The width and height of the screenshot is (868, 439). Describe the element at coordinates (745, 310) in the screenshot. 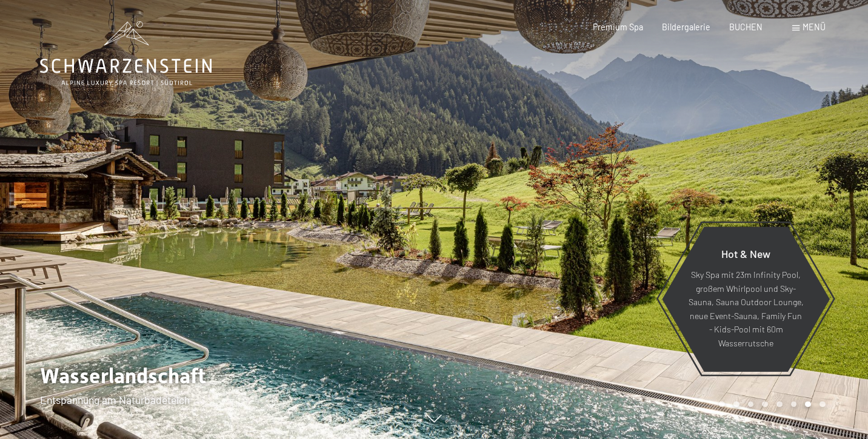

I see `p: Sky Spa mit 23m Infinity Pool, großem Whirlpool und Sky-Sauna, Sauna Outdoor Lounge, neue Event-S...` at that location.